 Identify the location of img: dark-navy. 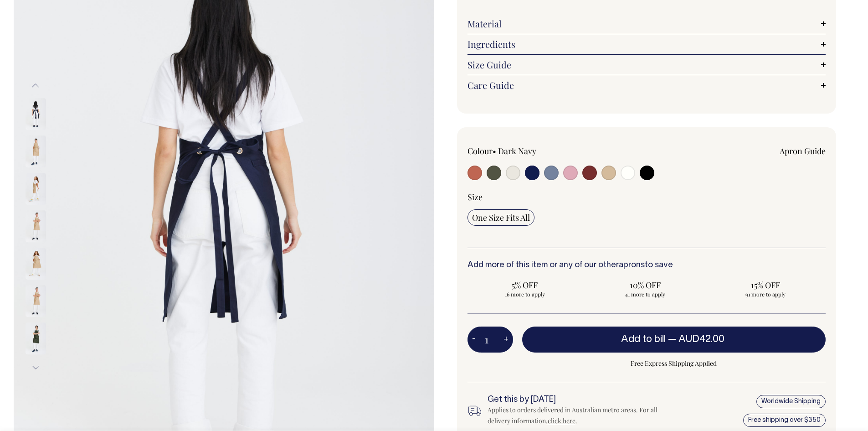
(35, 114).